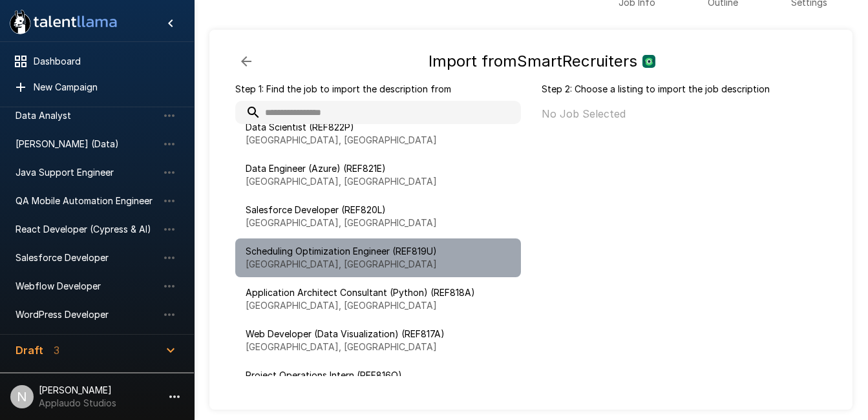 The image size is (868, 420). What do you see at coordinates (532, 61) in the screenshot?
I see `h5: Import from SmartRecruiters` at bounding box center [532, 61].